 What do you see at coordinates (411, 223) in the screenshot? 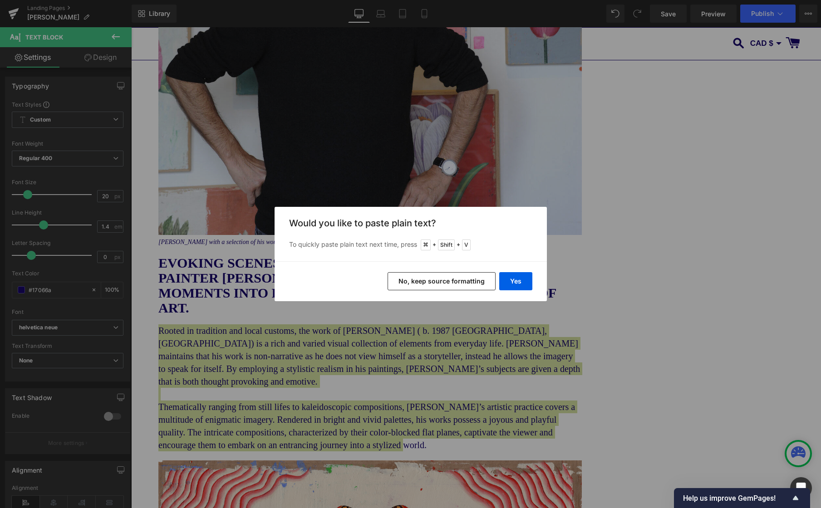
I see `h3: Would you like to paste plain text?` at bounding box center [411, 223].